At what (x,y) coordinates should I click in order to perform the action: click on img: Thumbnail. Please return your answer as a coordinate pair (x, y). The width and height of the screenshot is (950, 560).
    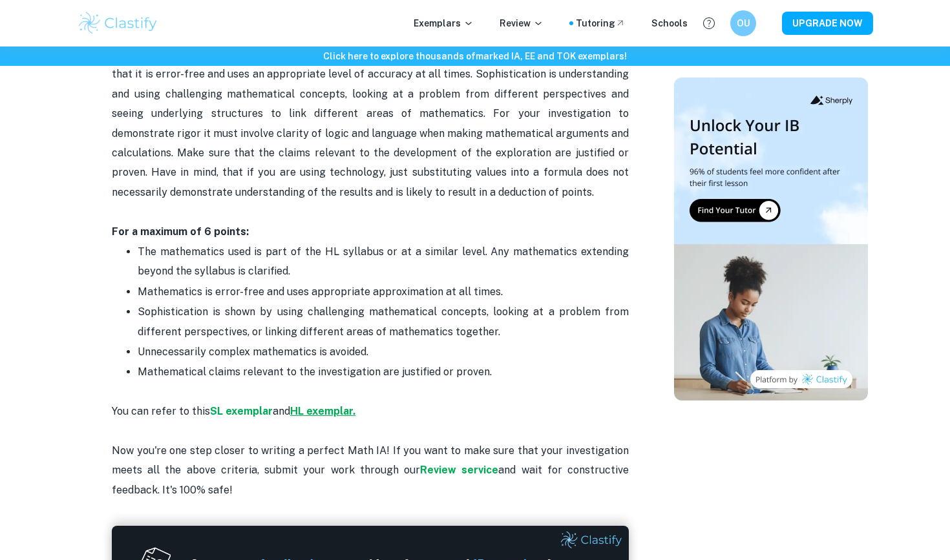
    Looking at the image, I should click on (771, 239).